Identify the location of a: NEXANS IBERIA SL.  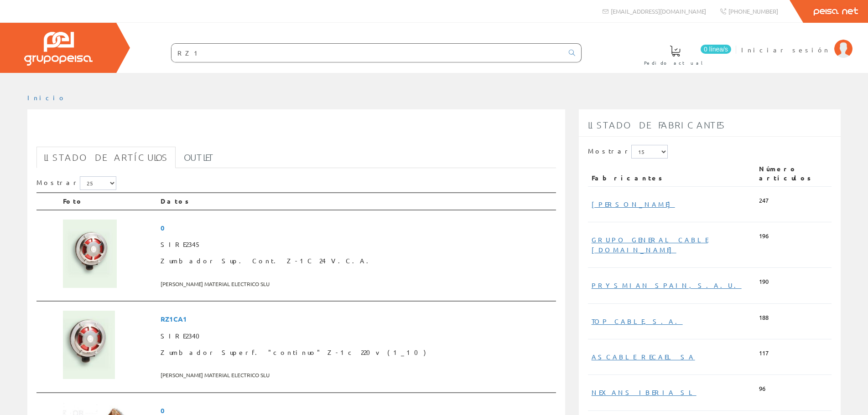
(644, 392).